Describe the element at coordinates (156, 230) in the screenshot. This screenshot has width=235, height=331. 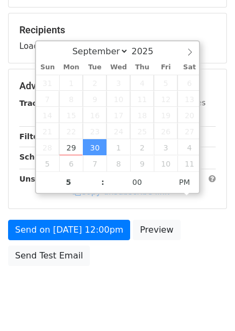
I see `a: Preview` at that location.